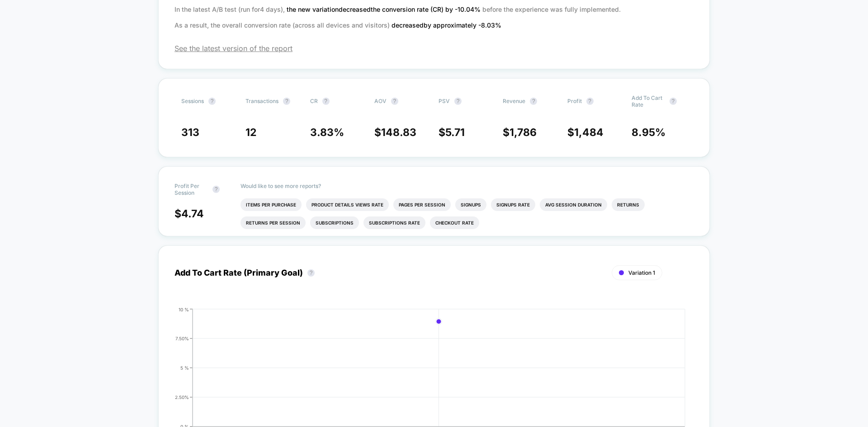 Image resolution: width=868 pixels, height=427 pixels. I want to click on span: Sessions, so click(192, 101).